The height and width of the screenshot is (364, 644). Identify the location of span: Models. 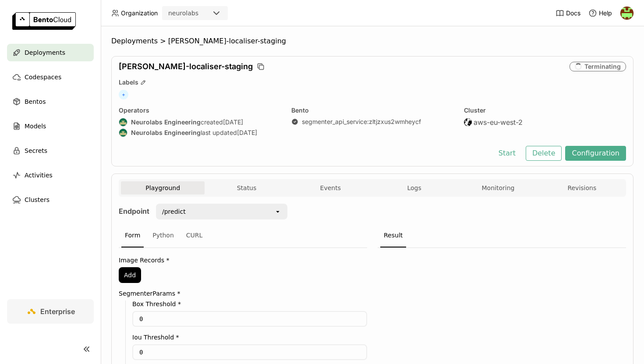
(35, 126).